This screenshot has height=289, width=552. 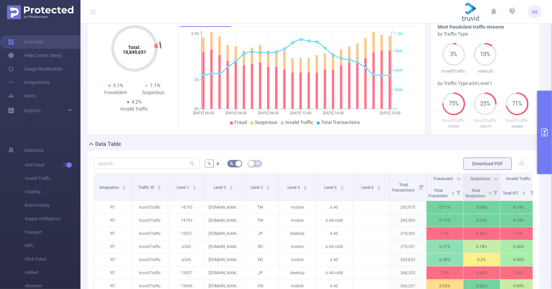 What do you see at coordinates (260, 246) in the screenshot?
I see `p: RO` at bounding box center [260, 246].